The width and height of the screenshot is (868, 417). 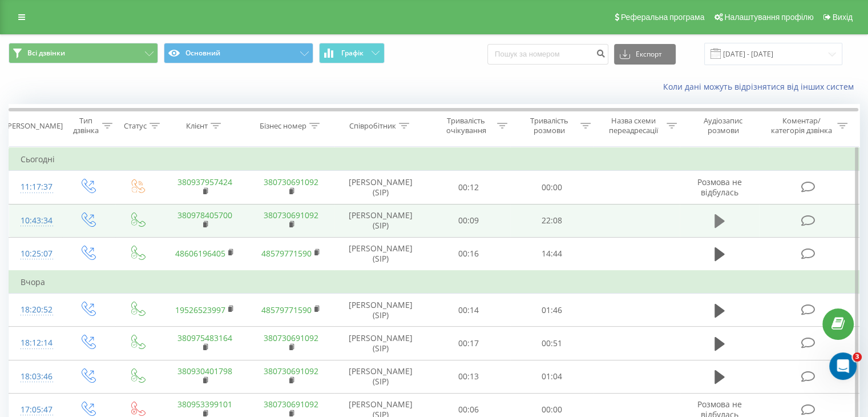 I want to click on div: Тип дзвінка, so click(x=85, y=126).